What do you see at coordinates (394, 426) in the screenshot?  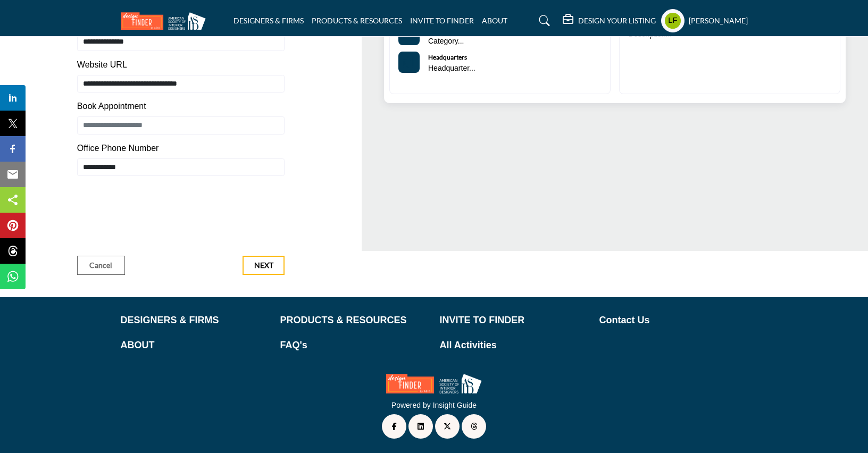 I see `a: Facebook Link` at bounding box center [394, 426].